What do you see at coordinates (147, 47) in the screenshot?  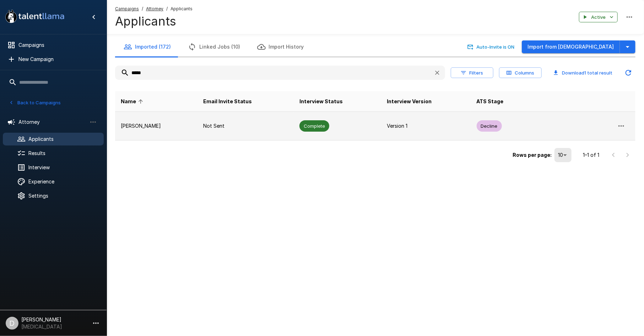 I see `button: Imported (172)` at bounding box center [147, 47].